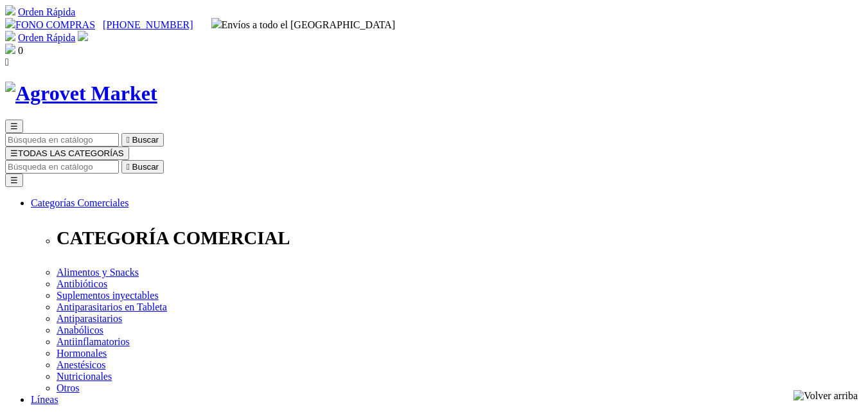 The image size is (868, 412). What do you see at coordinates (83, 36) in the screenshot?
I see `img: user.svg` at bounding box center [83, 36].